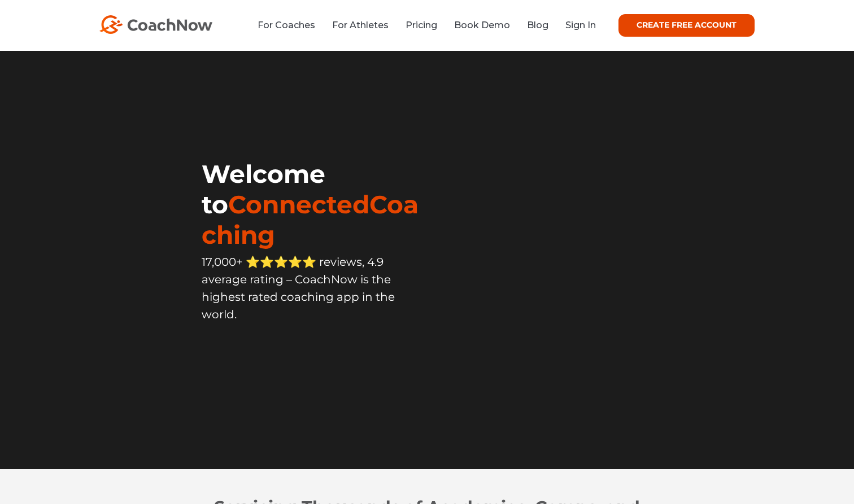 The image size is (854, 504). Describe the element at coordinates (537, 25) in the screenshot. I see `a: Blog` at that location.